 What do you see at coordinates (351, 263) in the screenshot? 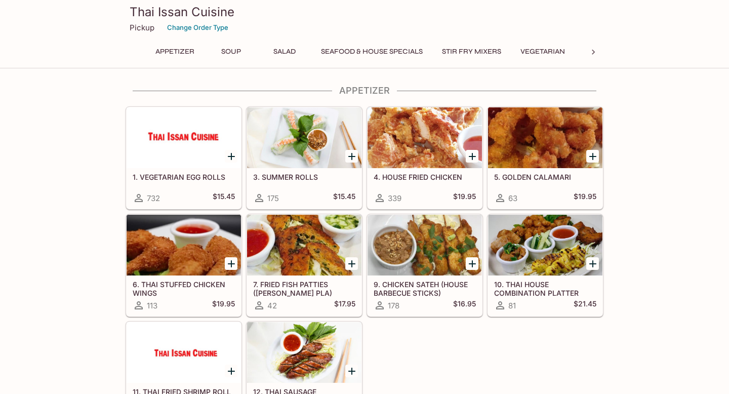
I see `button: Add 7. FRIED FISH PATTIES (TOD MUN PLA)` at bounding box center [351, 263].